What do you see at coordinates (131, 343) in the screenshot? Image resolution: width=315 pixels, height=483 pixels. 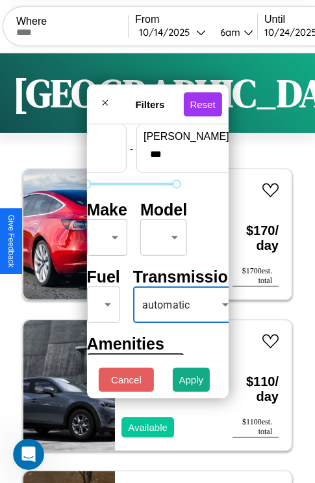 I see `h4: Amenities` at bounding box center [131, 343].